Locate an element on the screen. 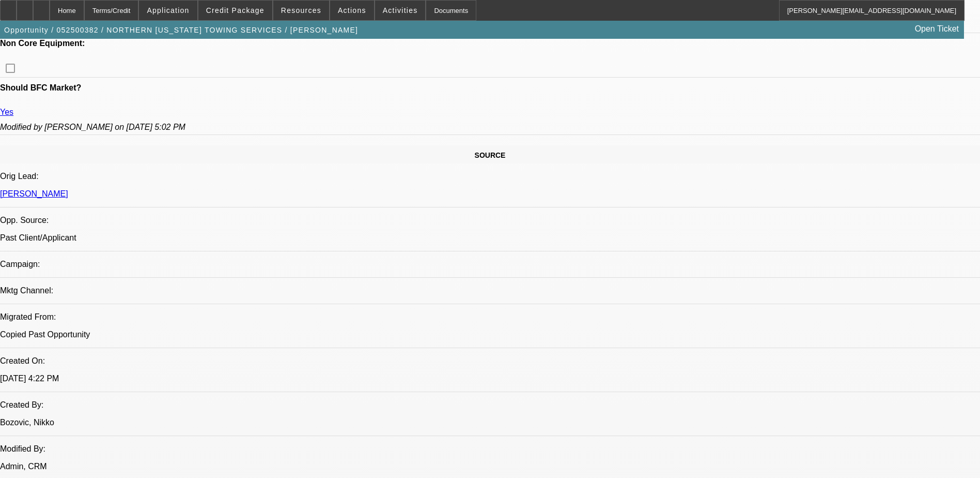  button: Actions is located at coordinates (352, 10).